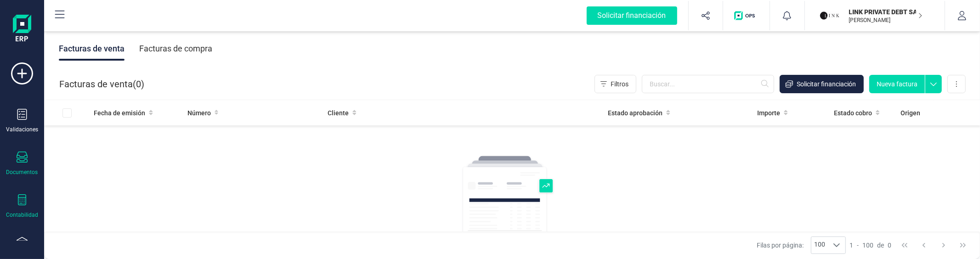 Image resolution: width=980 pixels, height=259 pixels. I want to click on span: Número, so click(199, 113).